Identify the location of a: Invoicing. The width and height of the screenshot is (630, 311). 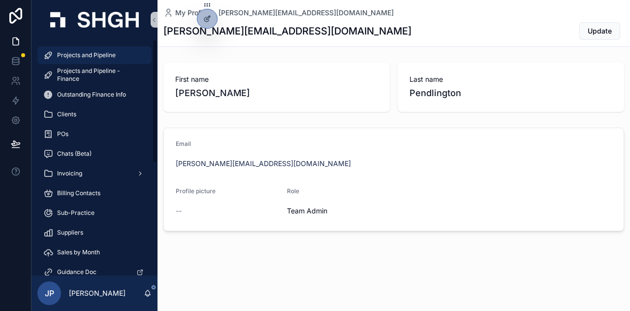
(94, 173).